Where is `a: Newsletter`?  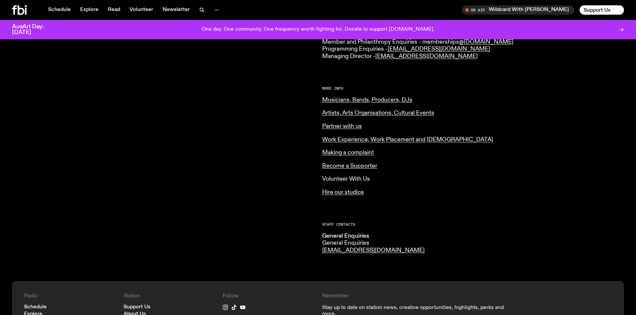 a: Newsletter is located at coordinates (176, 10).